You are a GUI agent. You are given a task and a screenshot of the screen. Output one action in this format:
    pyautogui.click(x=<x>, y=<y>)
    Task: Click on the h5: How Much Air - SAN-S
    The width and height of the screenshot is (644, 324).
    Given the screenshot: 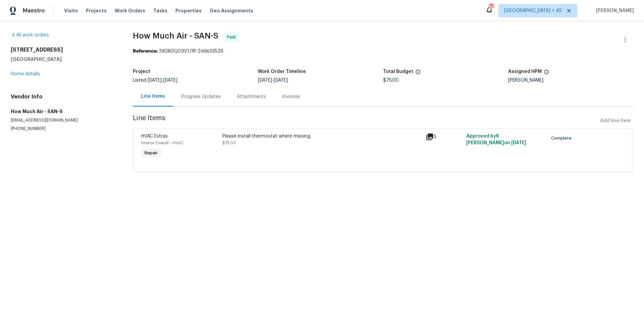 What is the action you would take?
    pyautogui.click(x=64, y=112)
    